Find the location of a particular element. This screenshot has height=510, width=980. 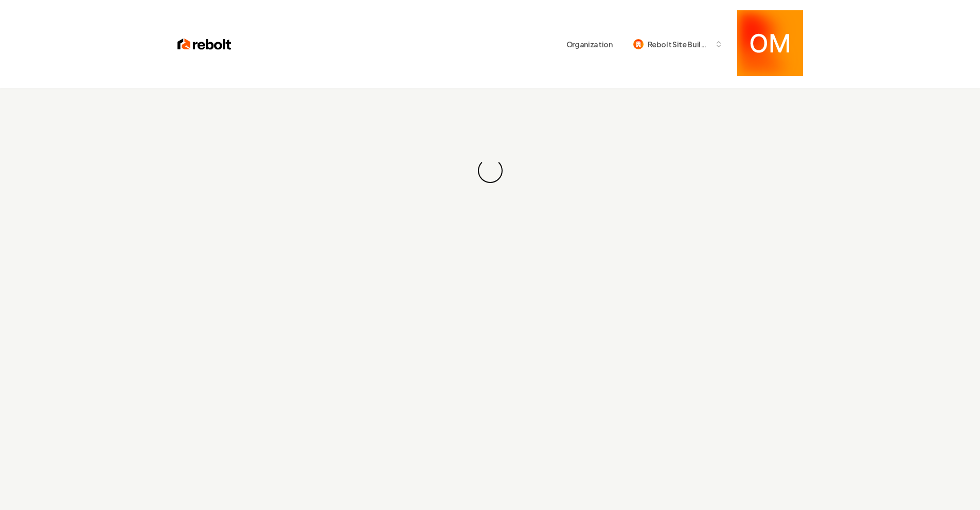

button: Open user button is located at coordinates (770, 43).